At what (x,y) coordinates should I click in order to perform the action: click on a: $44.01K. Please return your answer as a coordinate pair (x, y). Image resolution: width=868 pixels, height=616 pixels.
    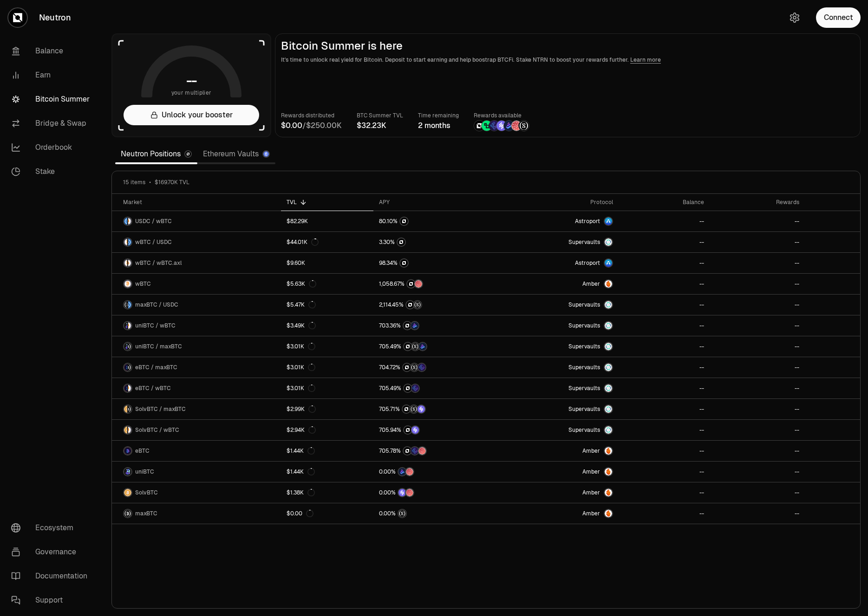
    Looking at the image, I should click on (327, 242).